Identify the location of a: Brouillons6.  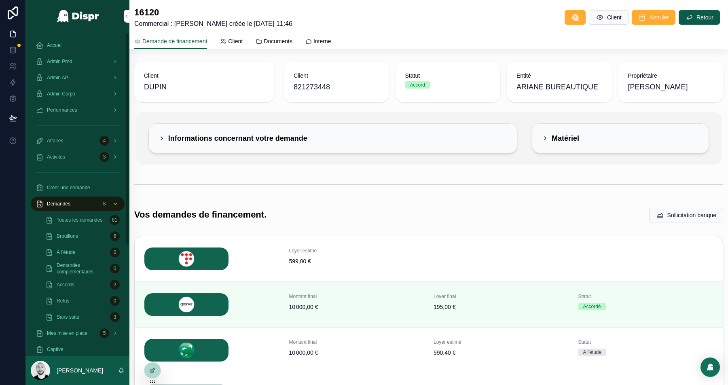
(82, 236).